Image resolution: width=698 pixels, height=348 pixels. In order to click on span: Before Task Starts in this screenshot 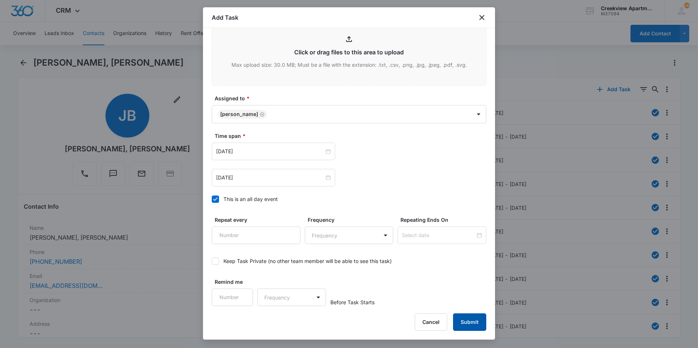, I will do `click(352, 302)`.